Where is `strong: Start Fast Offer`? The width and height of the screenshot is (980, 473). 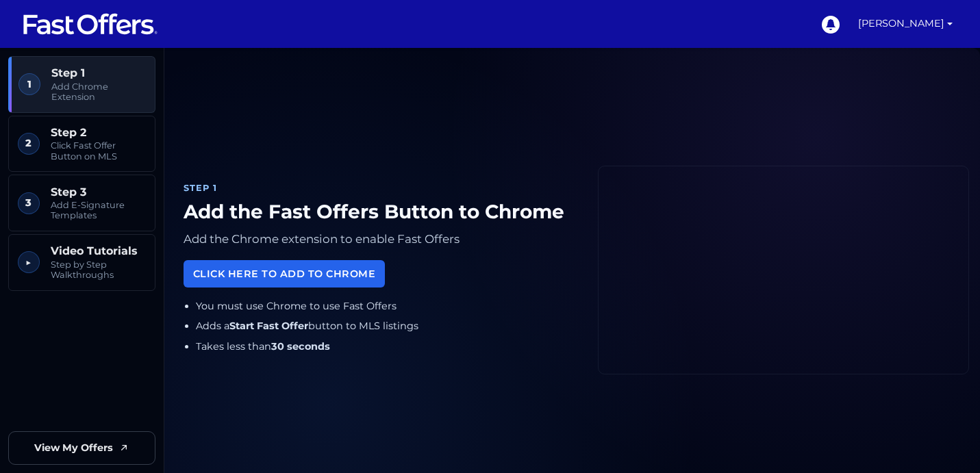 strong: Start Fast Offer is located at coordinates (268, 326).